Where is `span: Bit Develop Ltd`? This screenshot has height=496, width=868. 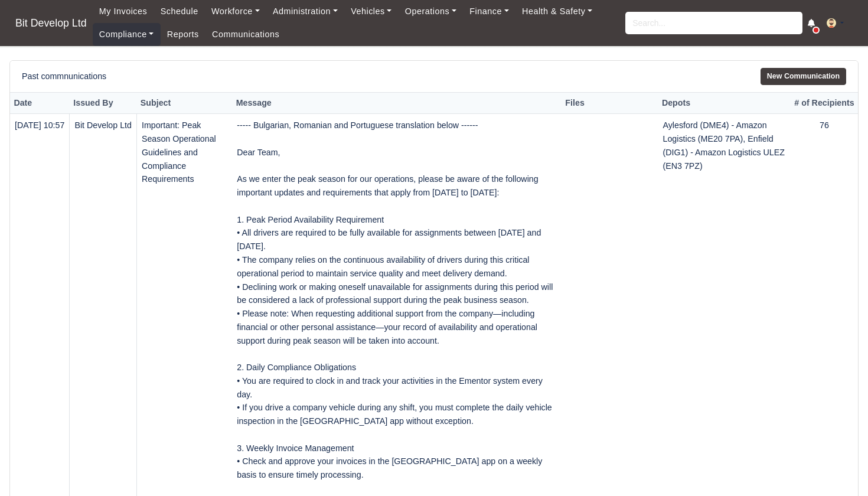
span: Bit Develop Ltd is located at coordinates (51, 23).